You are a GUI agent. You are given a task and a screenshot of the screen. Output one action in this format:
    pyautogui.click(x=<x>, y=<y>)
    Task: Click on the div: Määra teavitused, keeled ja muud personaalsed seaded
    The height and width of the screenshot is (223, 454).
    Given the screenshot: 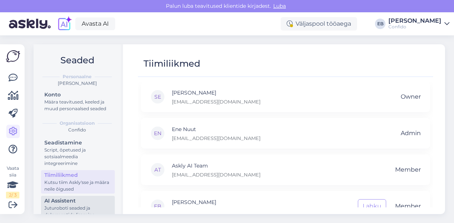 What is the action you would take?
    pyautogui.click(x=78, y=105)
    